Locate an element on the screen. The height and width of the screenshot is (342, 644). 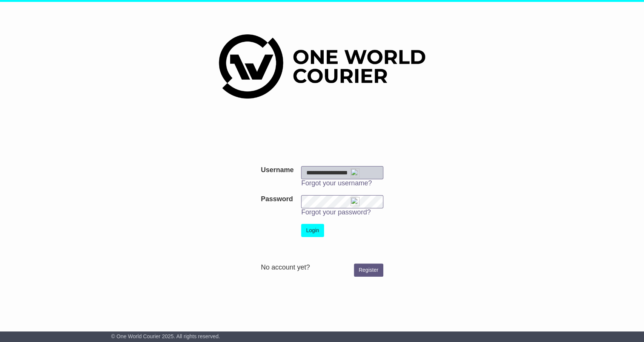
label: Username is located at coordinates (277, 170).